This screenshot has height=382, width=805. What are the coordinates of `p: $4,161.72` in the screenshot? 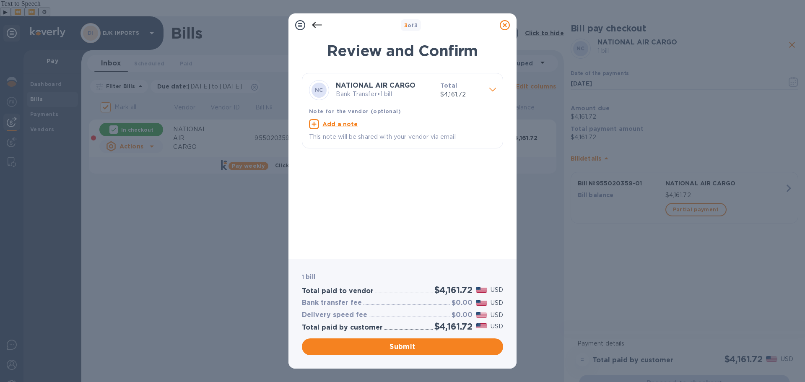 It's located at (461, 94).